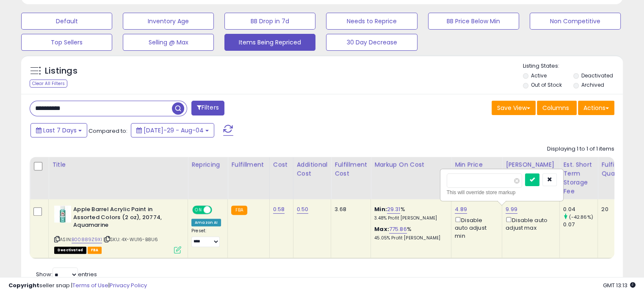 The image size is (644, 294). What do you see at coordinates (592, 85) in the screenshot?
I see `label: Archived` at bounding box center [592, 85].